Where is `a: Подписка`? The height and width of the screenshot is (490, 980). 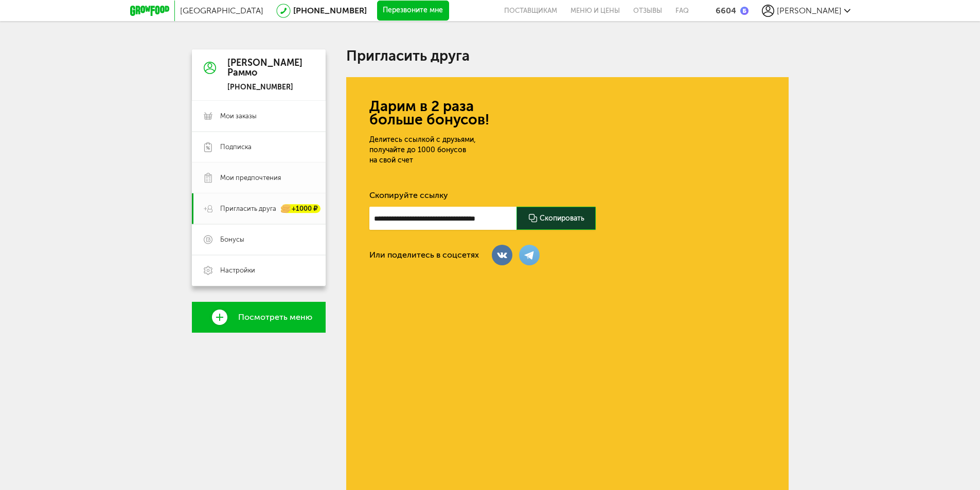 a: Подписка is located at coordinates (259, 147).